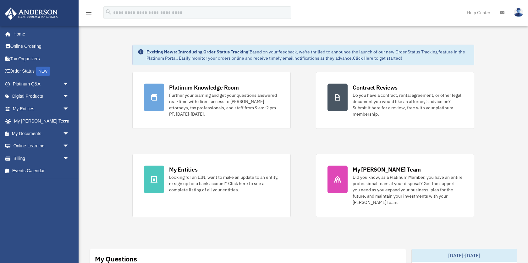 This screenshot has width=528, height=263. I want to click on a: Online Learningarrow_drop_down, so click(42, 146).